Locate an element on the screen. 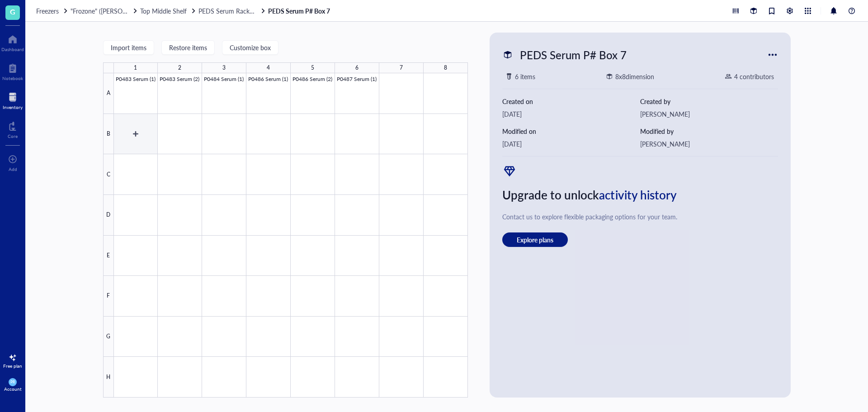  div: 6 is located at coordinates (356, 68).